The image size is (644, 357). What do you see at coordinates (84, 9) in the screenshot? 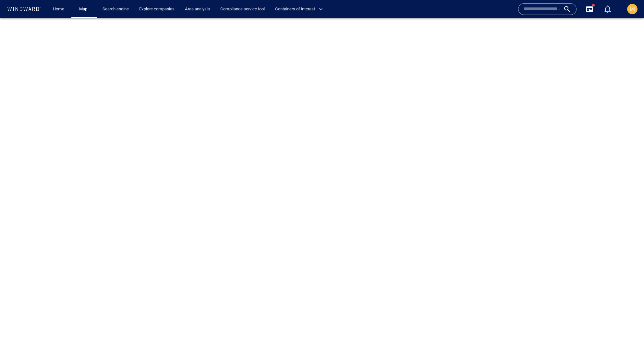
I see `a: Map` at bounding box center [84, 9].